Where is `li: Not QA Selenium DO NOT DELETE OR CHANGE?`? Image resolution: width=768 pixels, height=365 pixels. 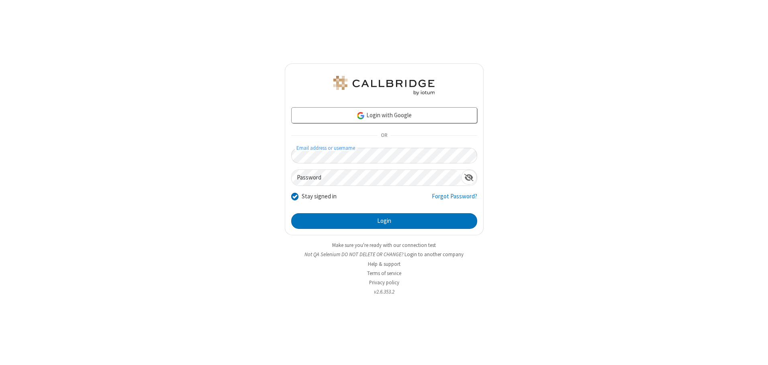 li: Not QA Selenium DO NOT DELETE OR CHANGE? is located at coordinates (384, 254).